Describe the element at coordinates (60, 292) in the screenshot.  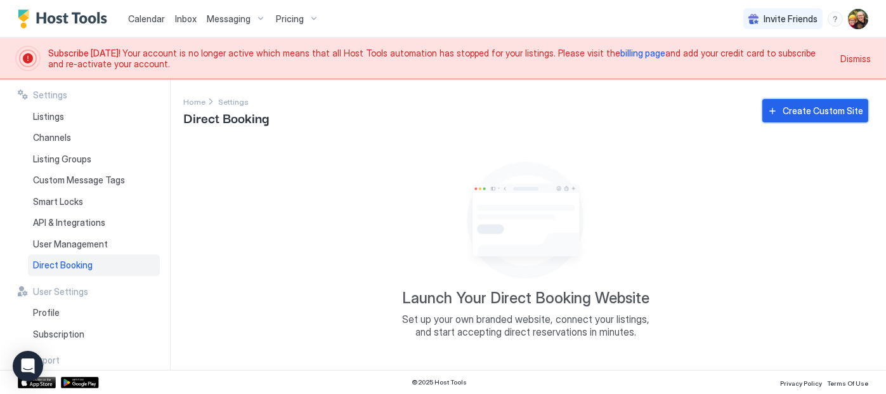
I see `span: User Settings` at that location.